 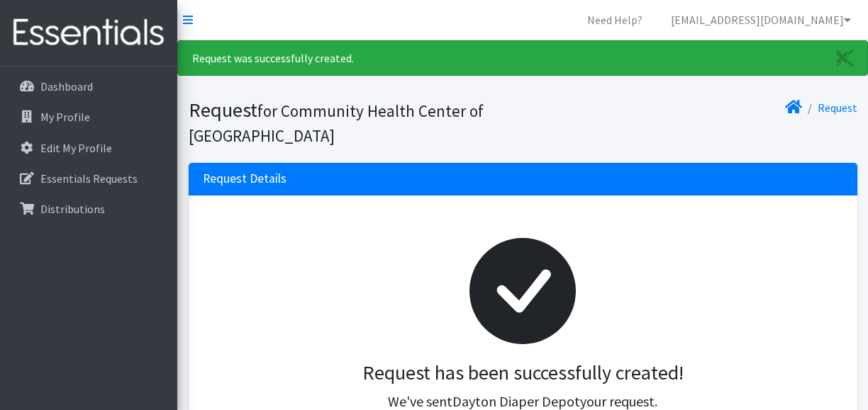 What do you see at coordinates (89, 86) in the screenshot?
I see `a: Dashboard` at bounding box center [89, 86].